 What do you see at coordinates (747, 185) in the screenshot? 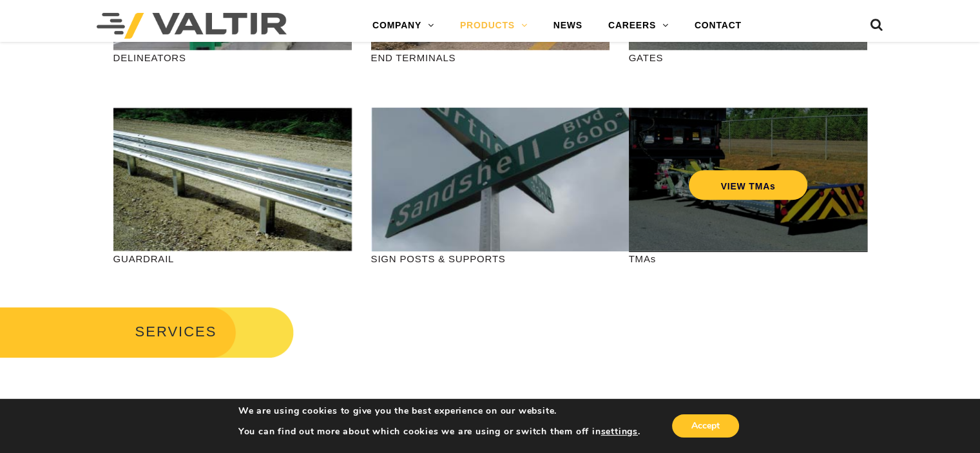
I see `a: VIEW TMAs` at bounding box center [747, 185].